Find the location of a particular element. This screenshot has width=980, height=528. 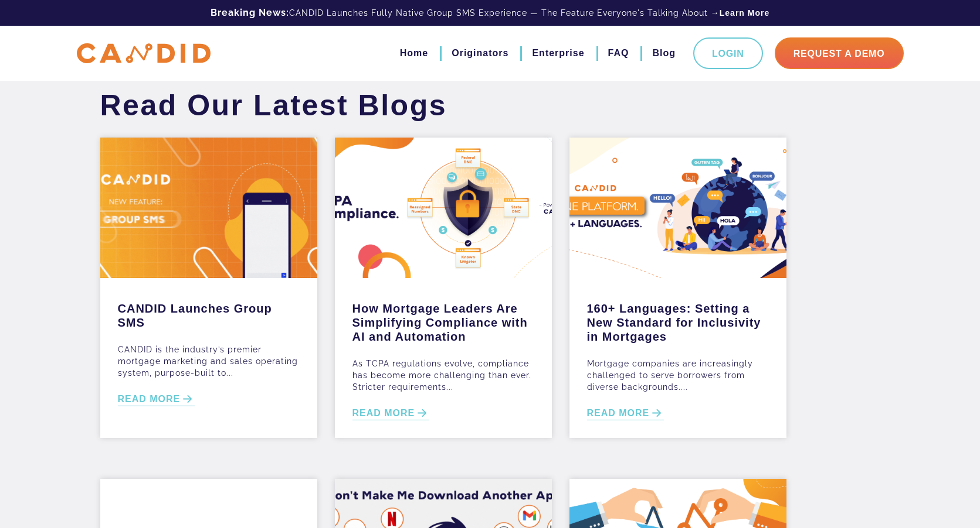

a: Home is located at coordinates (414, 53).